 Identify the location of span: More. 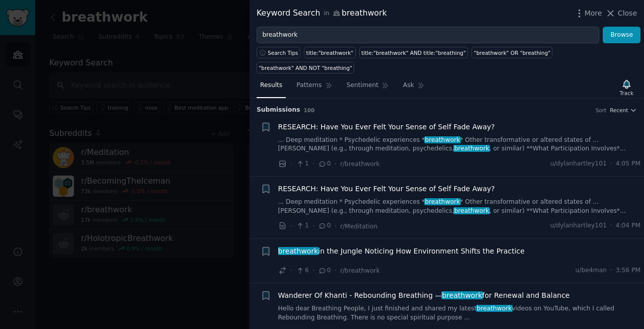
(593, 13).